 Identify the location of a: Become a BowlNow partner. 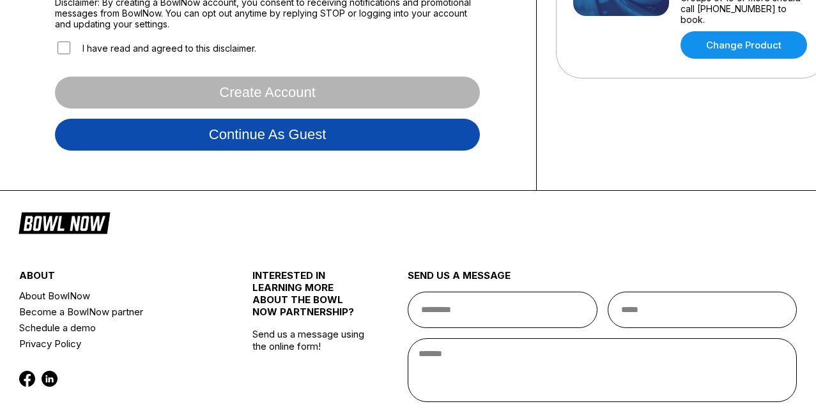
(116, 312).